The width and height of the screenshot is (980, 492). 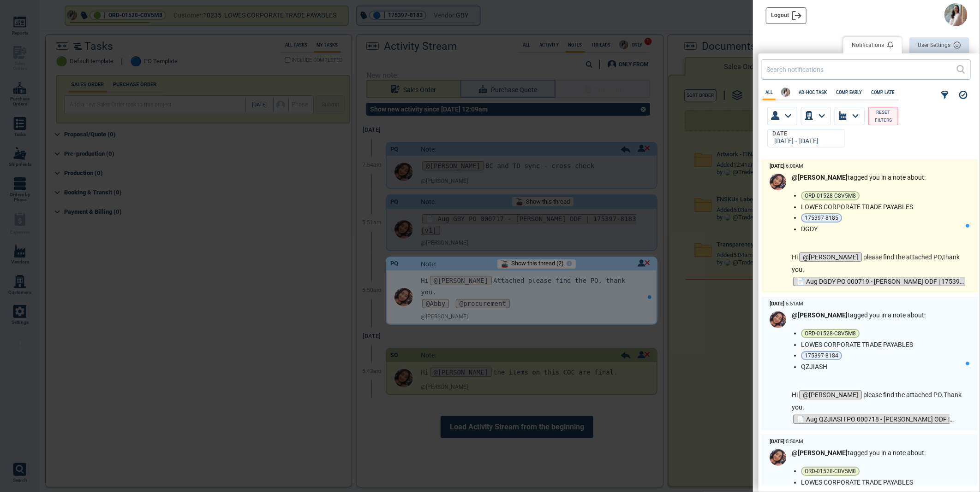 What do you see at coordinates (813, 92) in the screenshot?
I see `label: AD-HOC TASK` at bounding box center [813, 92].